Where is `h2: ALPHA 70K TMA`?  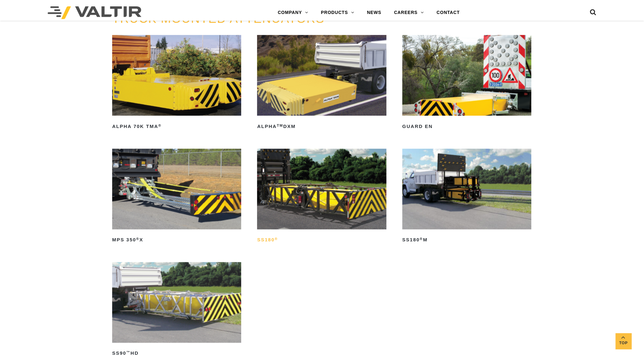
h2: ALPHA 70K TMA is located at coordinates (177, 126).